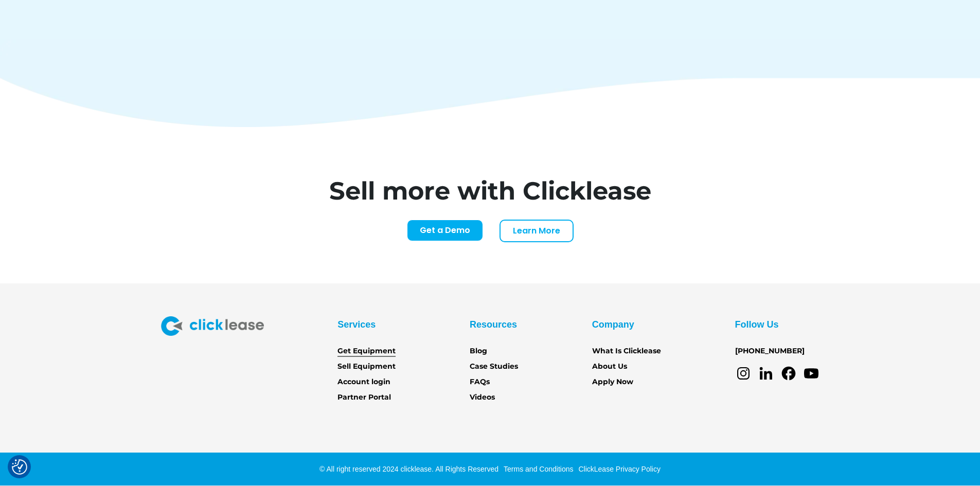 The width and height of the screenshot is (980, 486). Describe the element at coordinates (366, 352) in the screenshot. I see `a: Get Equipment` at that location.